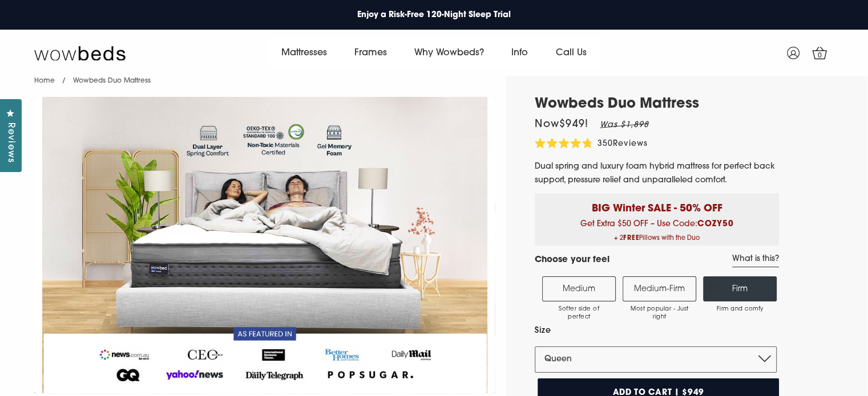 The height and width of the screenshot is (396, 868). I want to click on span: Wowbeds Duo Mattress, so click(112, 81).